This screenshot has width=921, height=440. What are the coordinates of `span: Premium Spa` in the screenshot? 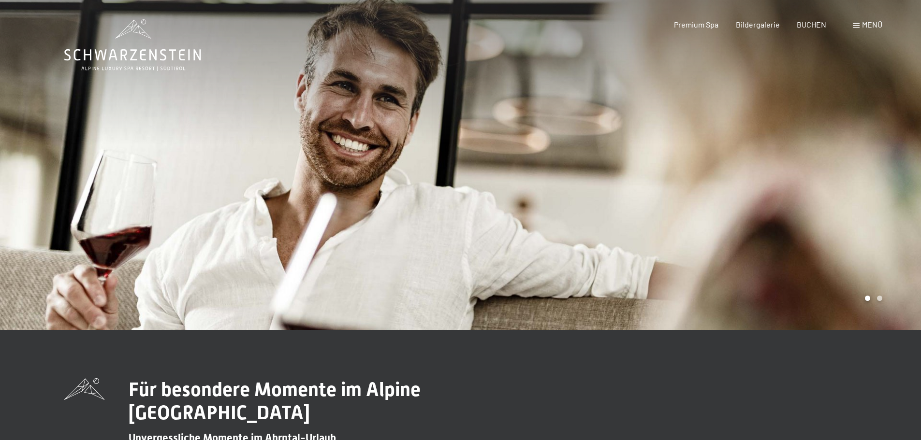 It's located at (696, 24).